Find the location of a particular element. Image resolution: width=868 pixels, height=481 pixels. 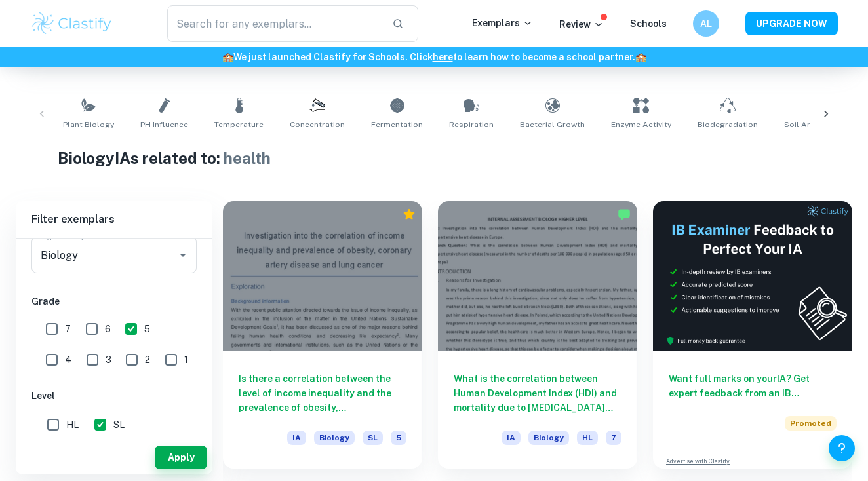

span: pH Influence is located at coordinates (164, 125).